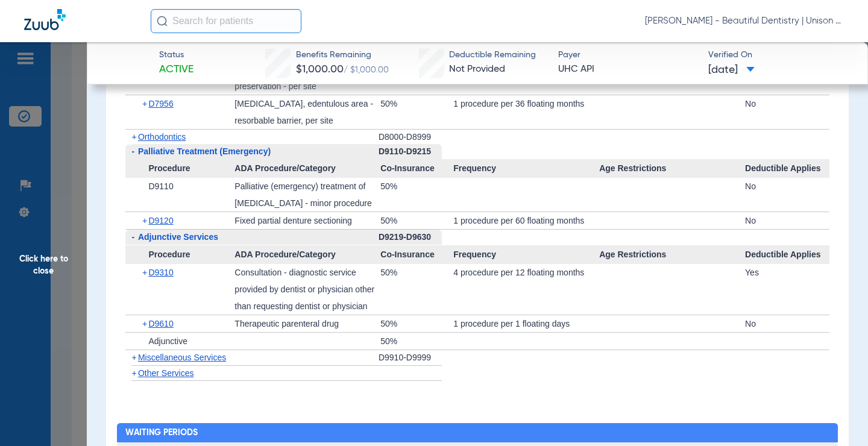  I want to click on span: Adjunctive, so click(168, 342).